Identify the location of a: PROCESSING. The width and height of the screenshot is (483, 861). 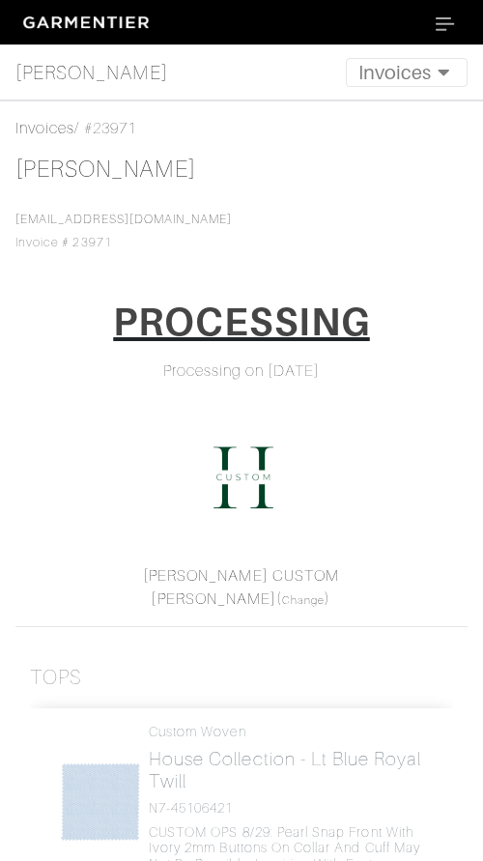
(242, 326).